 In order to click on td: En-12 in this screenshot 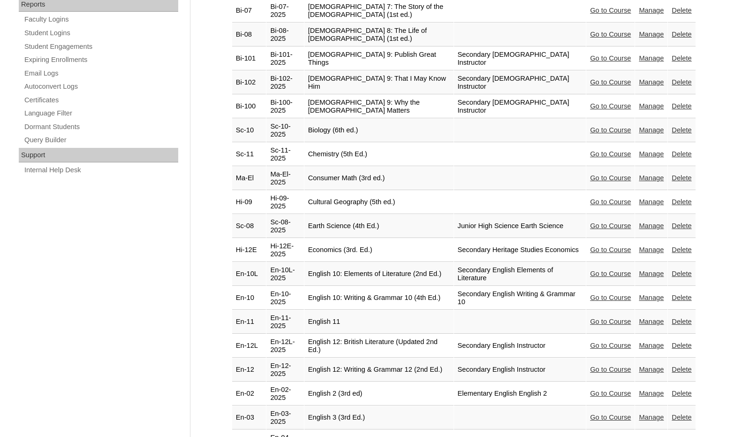, I will do `click(249, 370)`.